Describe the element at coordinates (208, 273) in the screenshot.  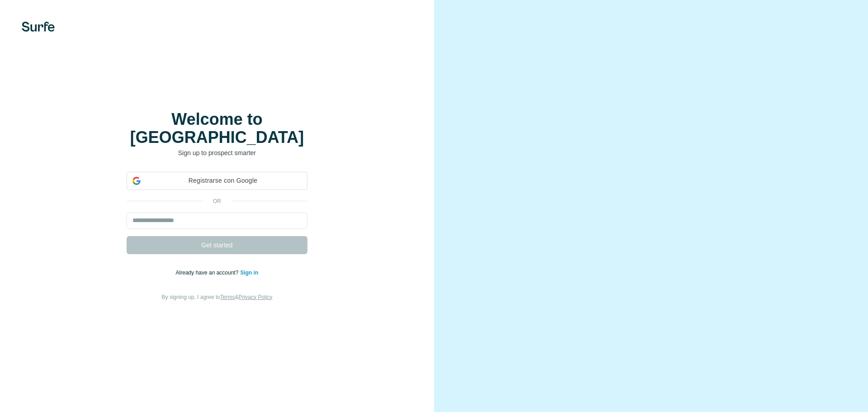
I see `span: Already have an account?` at that location.